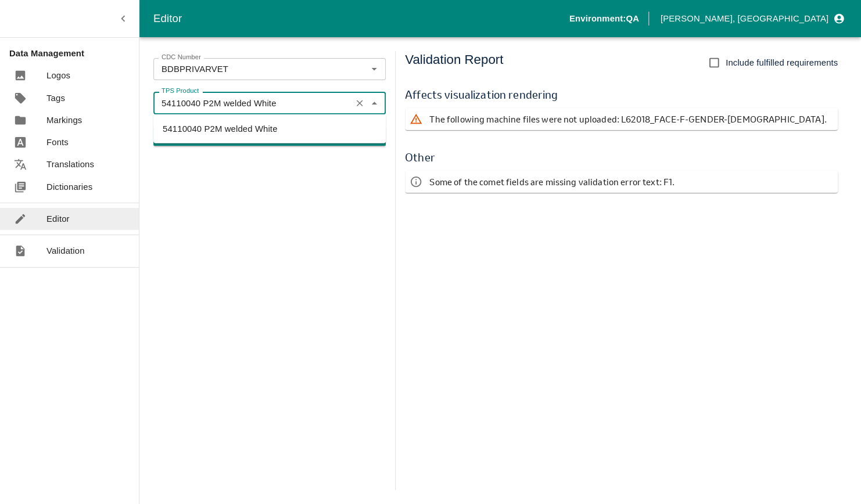 The image size is (861, 504). I want to click on button: Clear, so click(360, 103).